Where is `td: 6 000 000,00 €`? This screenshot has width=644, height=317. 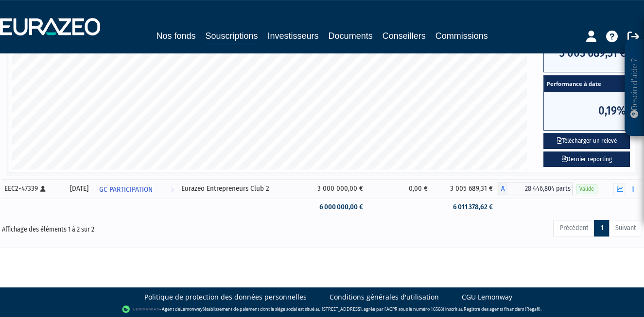
td: 6 000 000,00 € is located at coordinates (334, 207).